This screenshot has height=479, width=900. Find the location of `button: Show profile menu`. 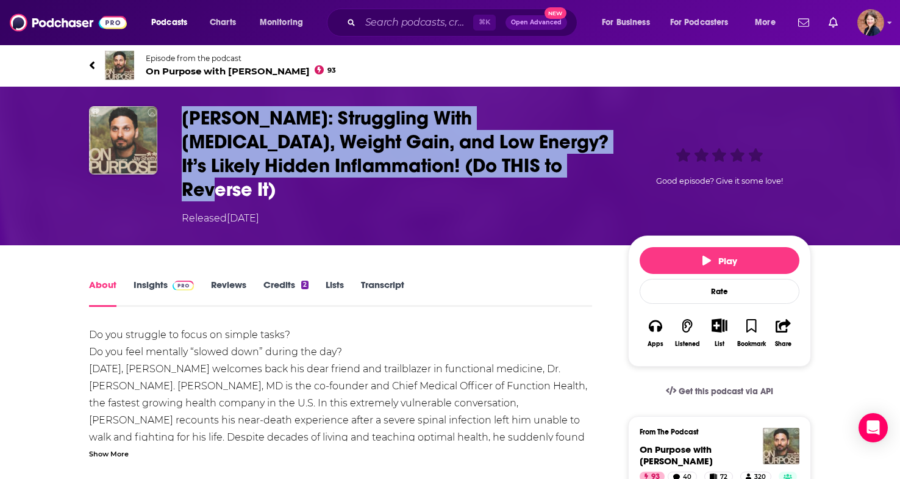

button: Show profile menu is located at coordinates (871, 23).